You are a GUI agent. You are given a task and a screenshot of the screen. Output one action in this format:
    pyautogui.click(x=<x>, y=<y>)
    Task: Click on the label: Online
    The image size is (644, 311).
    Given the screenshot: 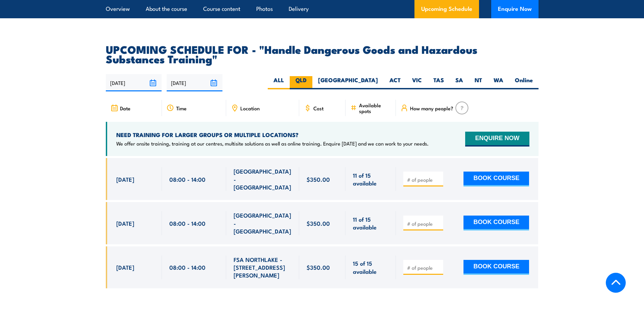 What is the action you would take?
    pyautogui.click(x=523, y=83)
    